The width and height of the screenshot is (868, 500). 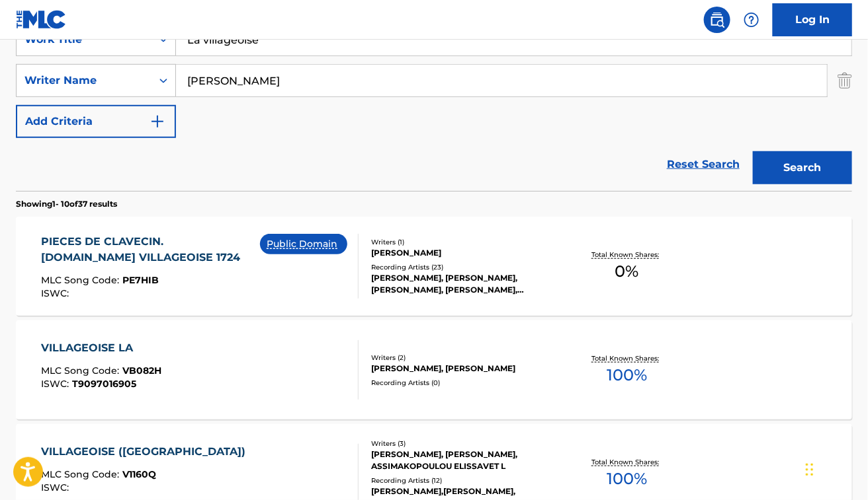 What do you see at coordinates (717, 20) in the screenshot?
I see `a: Public Search` at bounding box center [717, 20].